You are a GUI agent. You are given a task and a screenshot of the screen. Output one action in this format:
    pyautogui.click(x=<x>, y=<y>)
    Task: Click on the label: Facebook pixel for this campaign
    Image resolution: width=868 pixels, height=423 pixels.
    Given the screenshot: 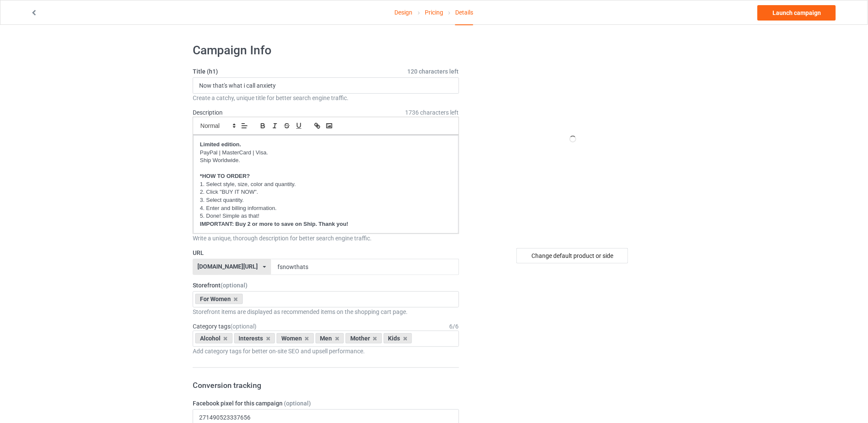 What is the action you would take?
    pyautogui.click(x=326, y=404)
    